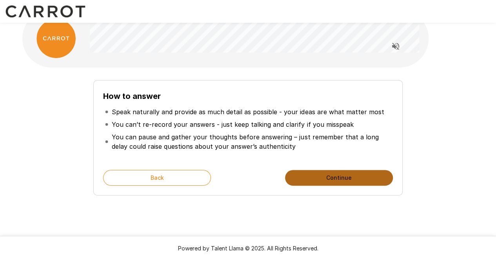 Image resolution: width=496 pixels, height=261 pixels. What do you see at coordinates (132, 96) in the screenshot?
I see `b: How to answer` at bounding box center [132, 96].